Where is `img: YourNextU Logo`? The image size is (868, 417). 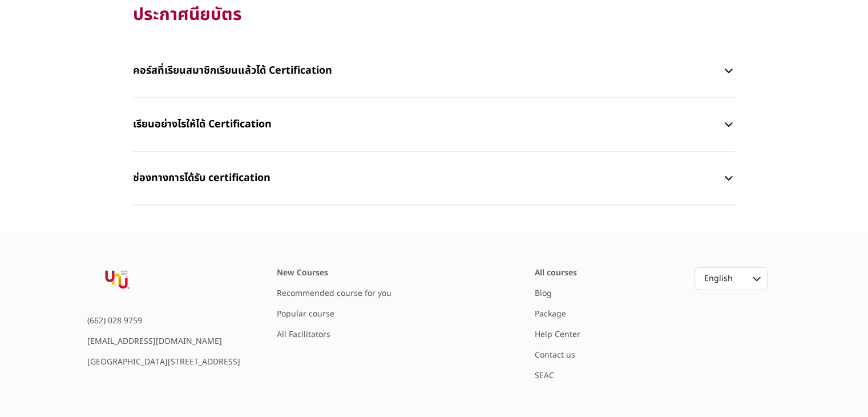 img: YourNextU Logo is located at coordinates (117, 280).